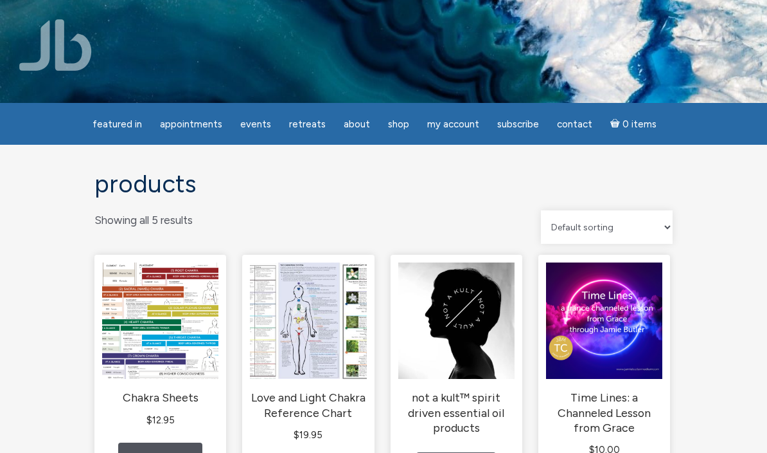 This screenshot has height=453, width=767. I want to click on a: Events, so click(256, 124).